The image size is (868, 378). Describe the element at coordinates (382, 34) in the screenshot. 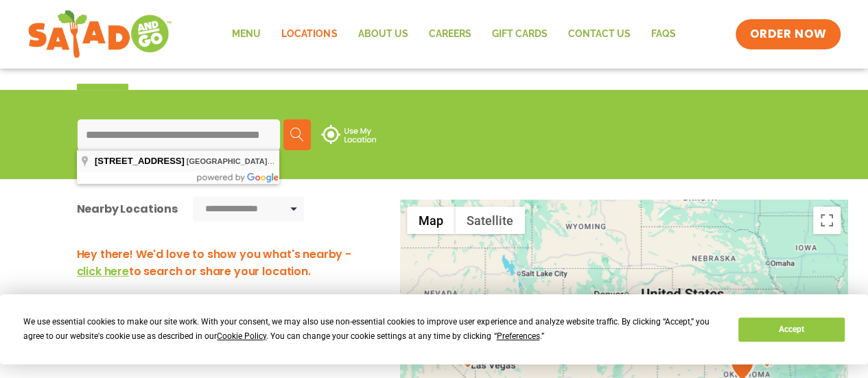

I see `a: About Us` at that location.